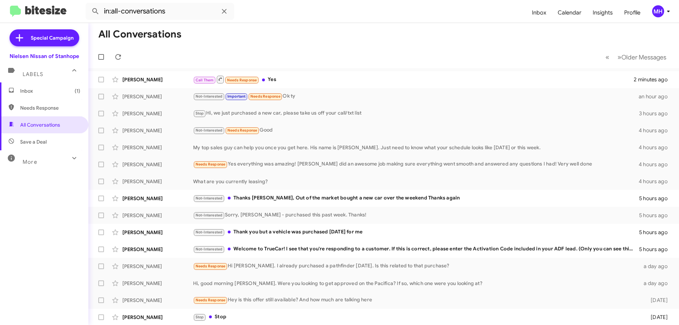  I want to click on button: MH, so click(659, 11).